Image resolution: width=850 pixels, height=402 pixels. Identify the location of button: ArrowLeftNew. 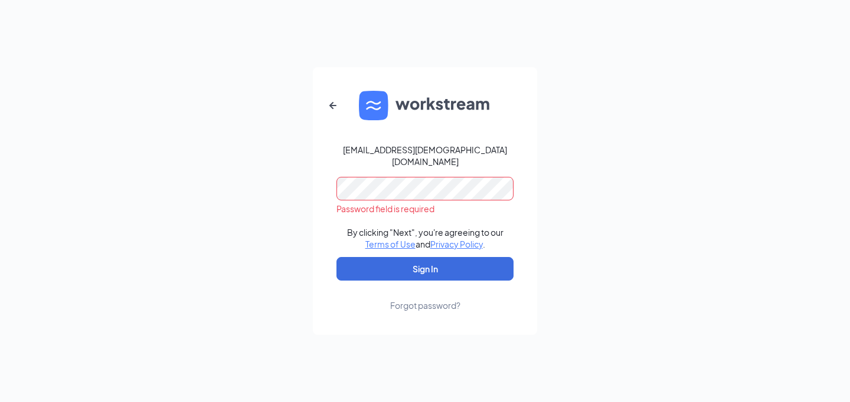
(333, 106).